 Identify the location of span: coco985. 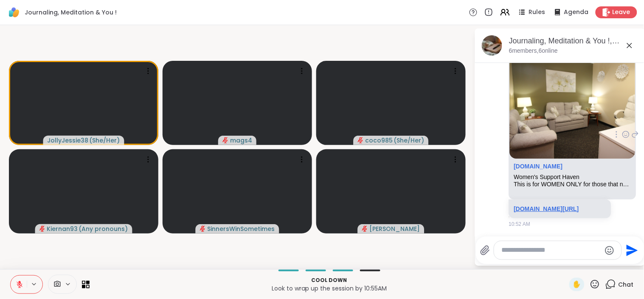
(379, 140).